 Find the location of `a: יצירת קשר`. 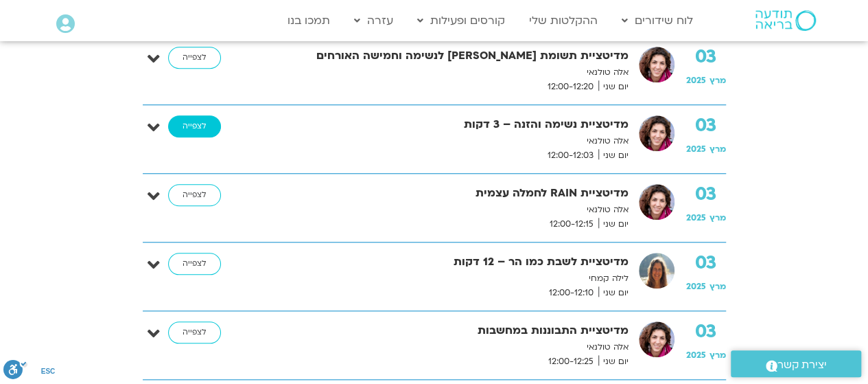

a: יצירת קשר is located at coordinates (796, 363).